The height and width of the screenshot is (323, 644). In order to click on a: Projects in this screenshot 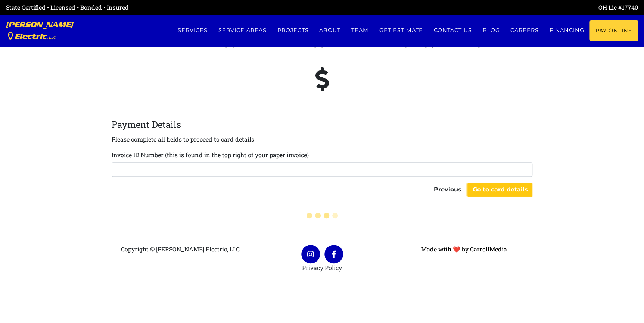, I will do `click(292, 30)`.